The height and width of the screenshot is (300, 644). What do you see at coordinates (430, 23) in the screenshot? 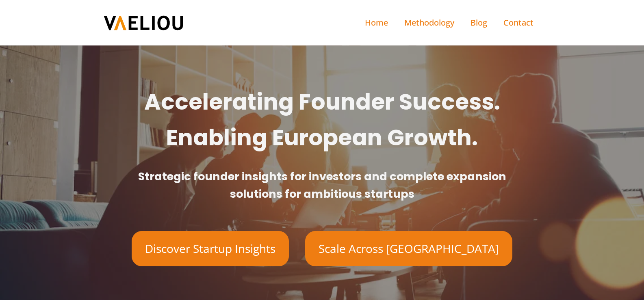
I see `a: Methodology` at bounding box center [430, 23].